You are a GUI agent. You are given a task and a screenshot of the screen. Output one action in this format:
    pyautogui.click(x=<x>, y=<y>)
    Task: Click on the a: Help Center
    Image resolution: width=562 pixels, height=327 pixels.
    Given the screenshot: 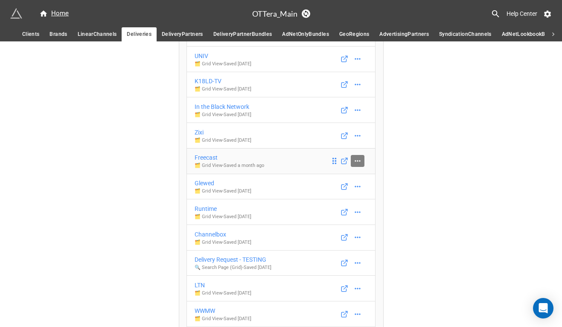 What is the action you would take?
    pyautogui.click(x=522, y=14)
    